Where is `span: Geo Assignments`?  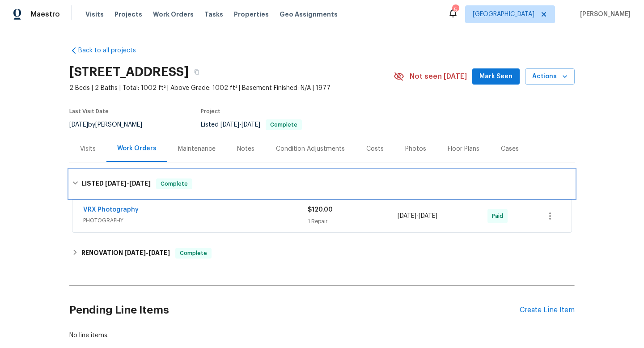 span: Geo Assignments is located at coordinates (309, 14).